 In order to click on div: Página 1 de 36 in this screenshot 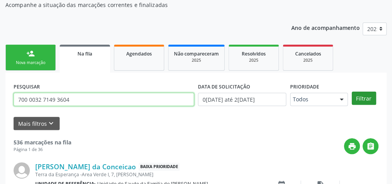, I will do `click(42, 149)`.